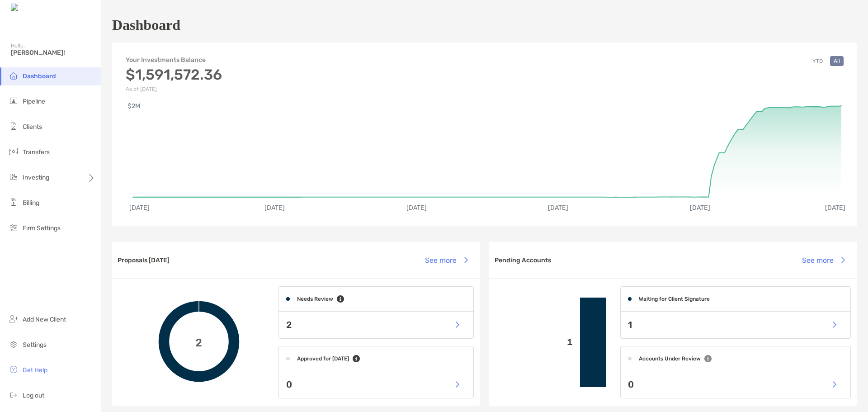 The height and width of the screenshot is (412, 868). I want to click on h4: Your Investments Balance, so click(174, 60).